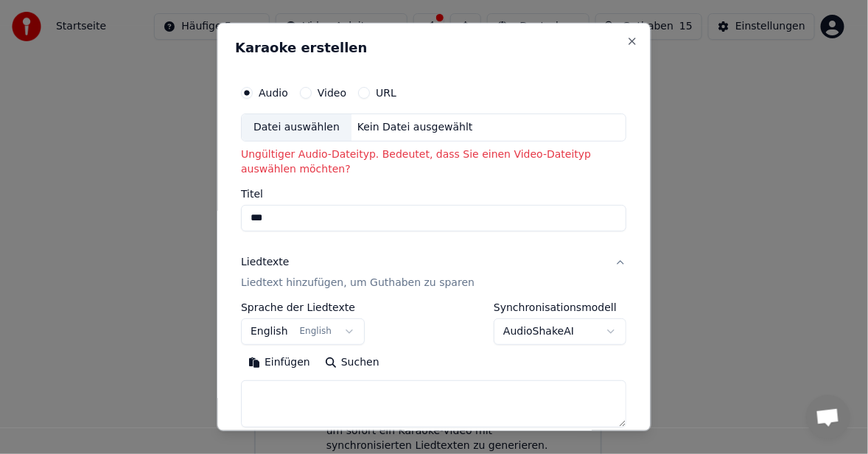  I want to click on button: Einfügen, so click(280, 363).